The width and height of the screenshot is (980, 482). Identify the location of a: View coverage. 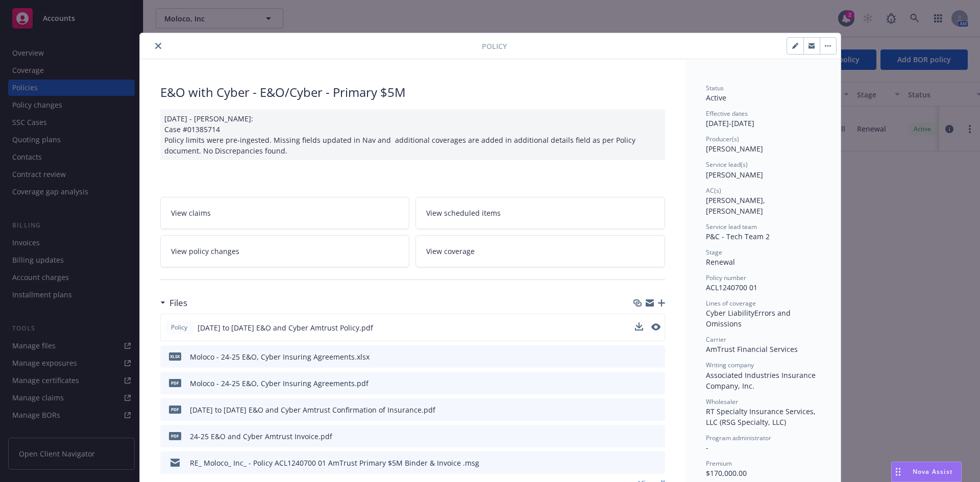
(540, 251).